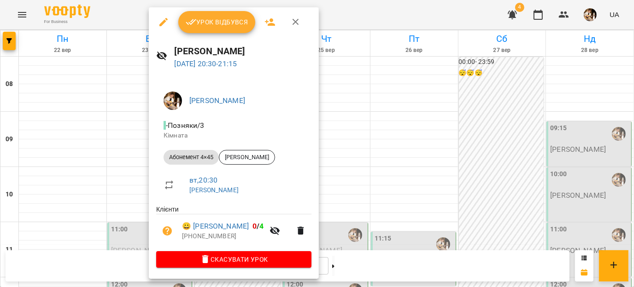 This screenshot has height=287, width=634. I want to click on span: 4, so click(262, 226).